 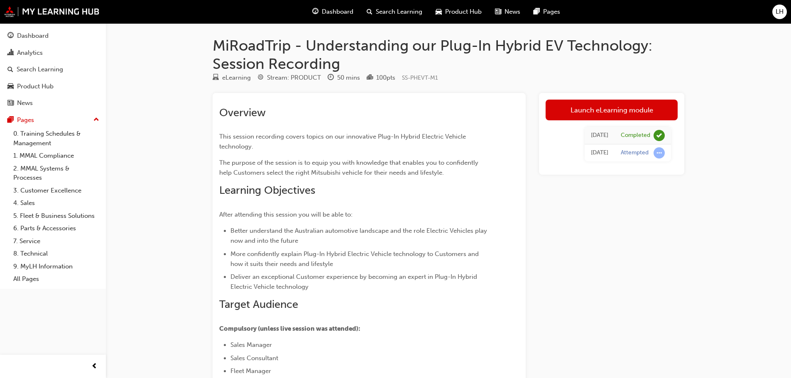 What do you see at coordinates (232, 78) in the screenshot?
I see `div: Type` at bounding box center [232, 78].